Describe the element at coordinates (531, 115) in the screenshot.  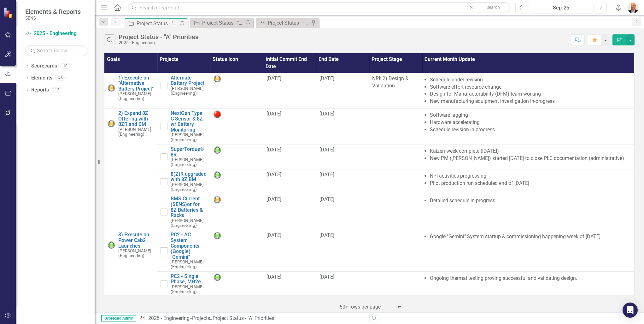
I see `li: Software lagging` at that location.